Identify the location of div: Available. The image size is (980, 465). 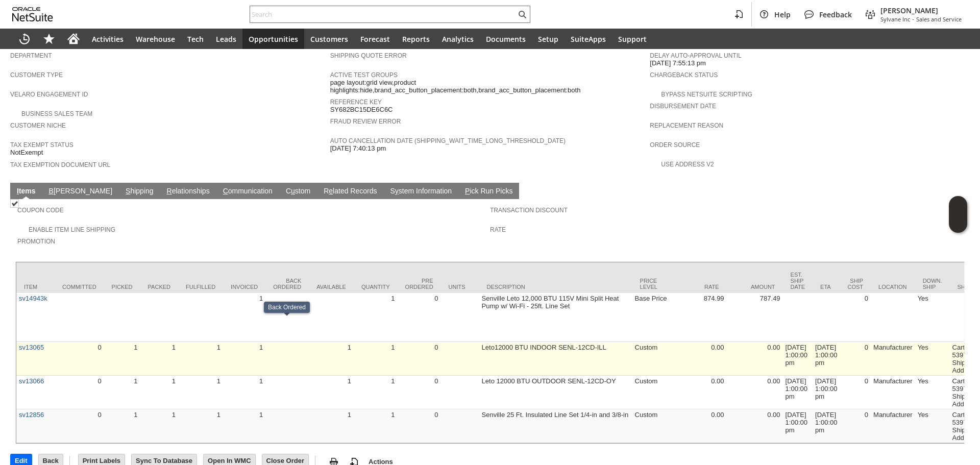
(331, 287).